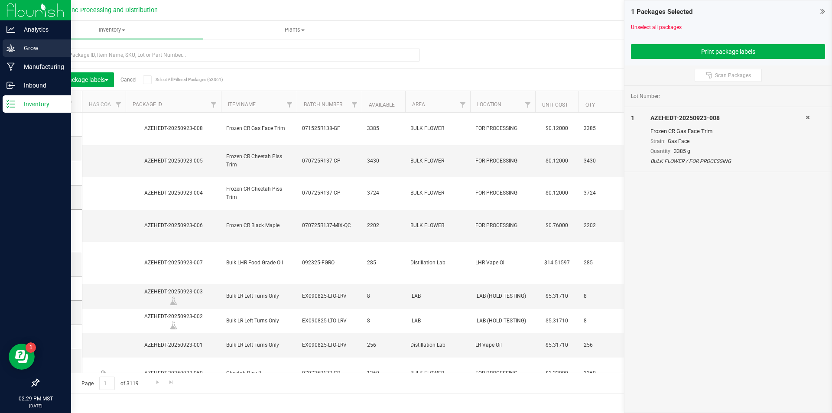 This screenshot has width=832, height=413. I want to click on a: Qty, so click(590, 105).